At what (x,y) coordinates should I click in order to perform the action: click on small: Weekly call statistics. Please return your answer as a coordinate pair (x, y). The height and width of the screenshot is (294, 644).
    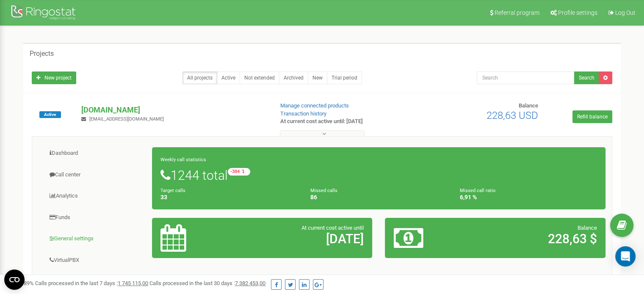
    Looking at the image, I should click on (183, 159).